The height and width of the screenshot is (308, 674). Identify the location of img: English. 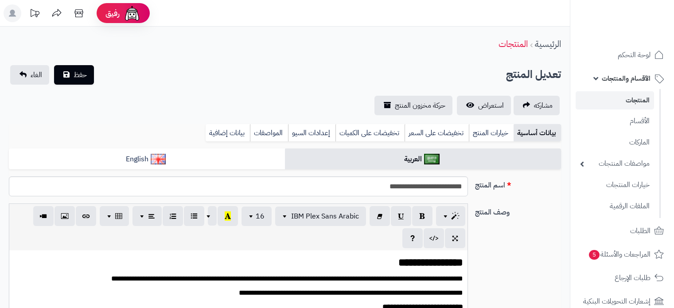
(158, 159).